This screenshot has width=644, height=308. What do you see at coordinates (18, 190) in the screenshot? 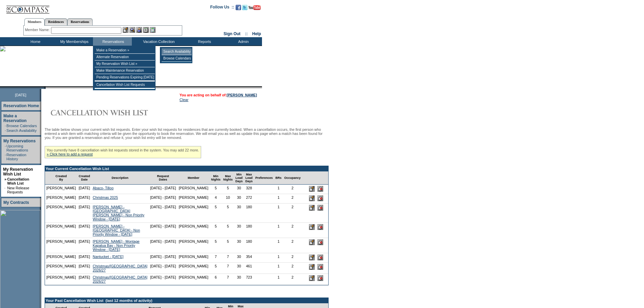
I see `a: New Release Requests` at bounding box center [18, 190].